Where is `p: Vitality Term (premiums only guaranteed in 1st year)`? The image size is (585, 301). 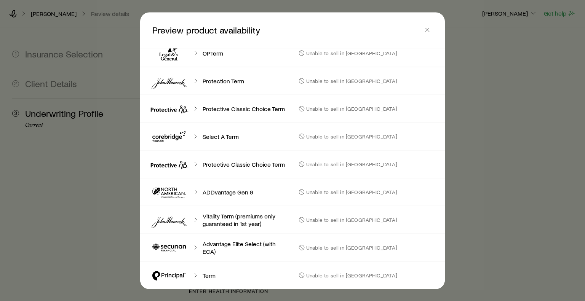 p: Vitality Term (premiums only guaranteed in 1st year) is located at coordinates (244, 220).